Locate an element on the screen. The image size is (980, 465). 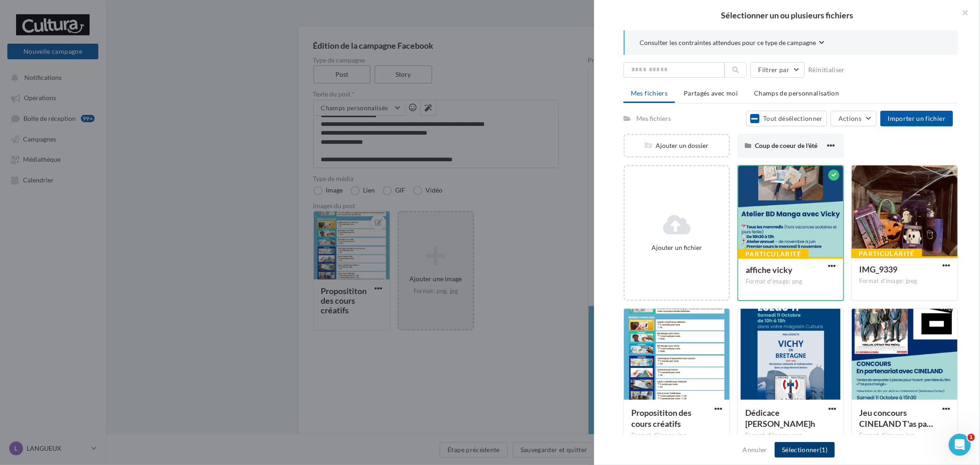
span: Coup de coeur de l'été is located at coordinates (786, 145).